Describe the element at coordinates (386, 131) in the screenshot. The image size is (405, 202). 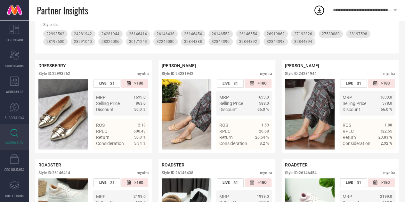
I see `span: 122.65` at that location.